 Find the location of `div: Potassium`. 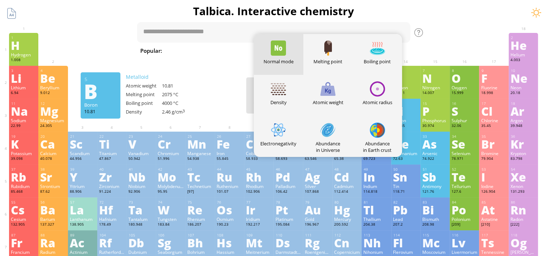

div: Potassium is located at coordinates (23, 153).